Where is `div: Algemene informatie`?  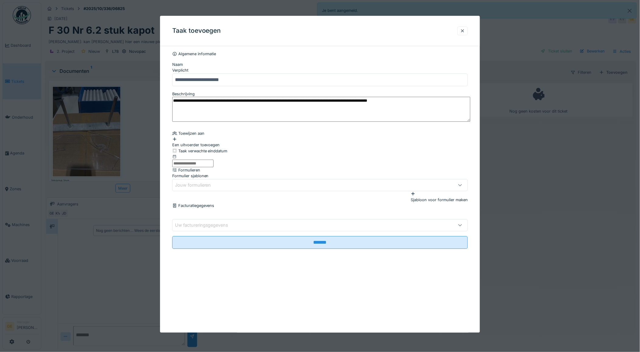
div: Algemene informatie is located at coordinates (320, 54).